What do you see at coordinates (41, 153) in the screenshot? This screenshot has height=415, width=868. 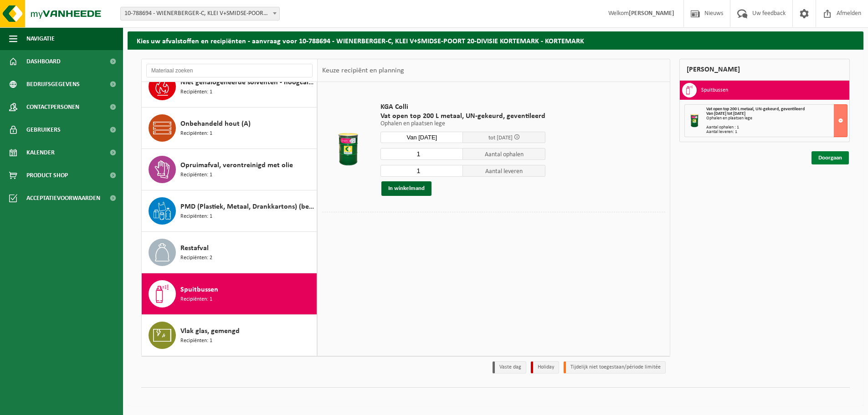 I see `span: Kalender` at bounding box center [41, 153].